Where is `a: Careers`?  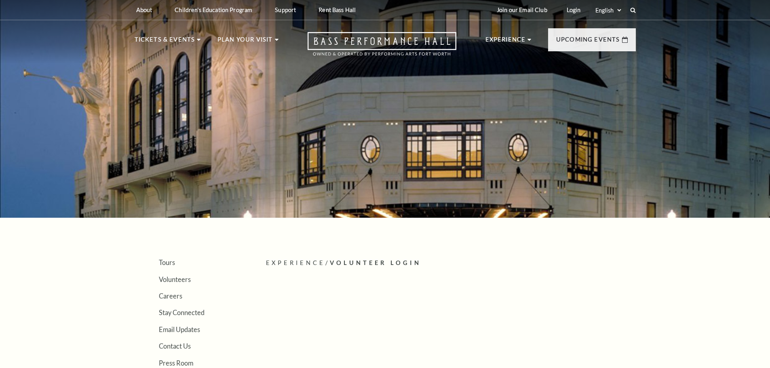
a: Careers is located at coordinates (171, 296).